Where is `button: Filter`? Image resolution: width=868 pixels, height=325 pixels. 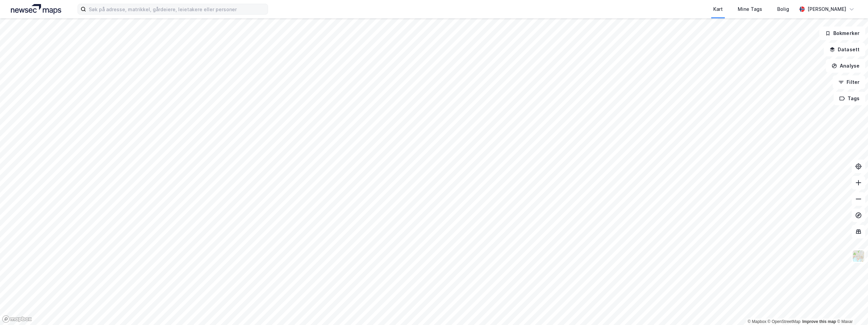
button: Filter is located at coordinates (849, 82).